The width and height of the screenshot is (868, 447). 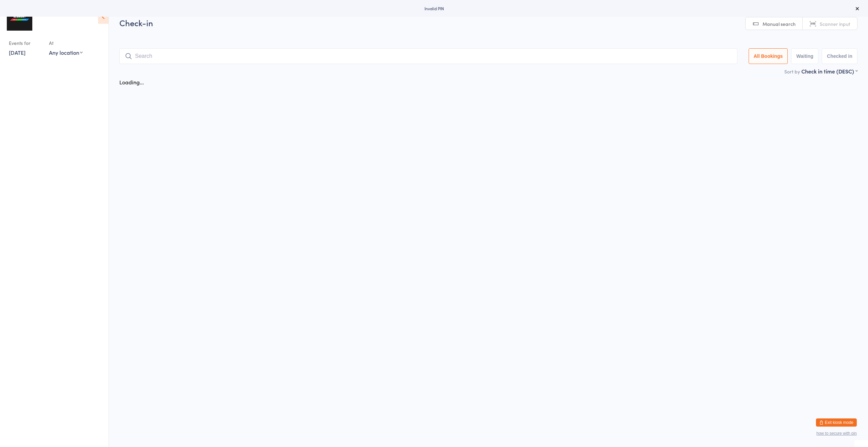 What do you see at coordinates (132, 82) in the screenshot?
I see `div: Loading...` at bounding box center [132, 82].